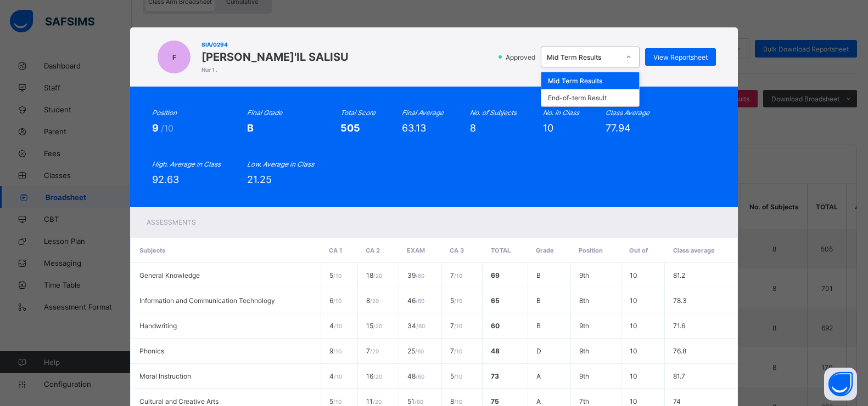 The height and width of the screenshot is (406, 868). Describe the element at coordinates (638, 250) in the screenshot. I see `span: Out of` at that location.